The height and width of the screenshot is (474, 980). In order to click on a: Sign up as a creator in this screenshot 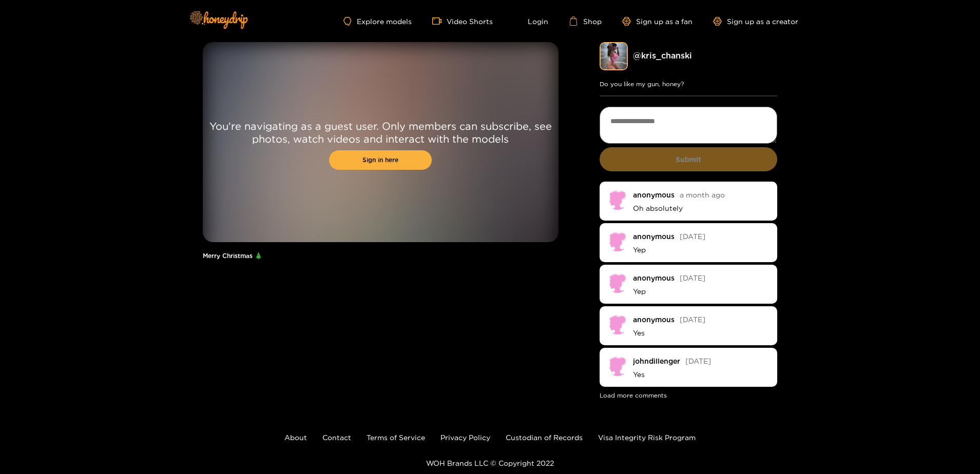, I will do `click(756, 21)`.